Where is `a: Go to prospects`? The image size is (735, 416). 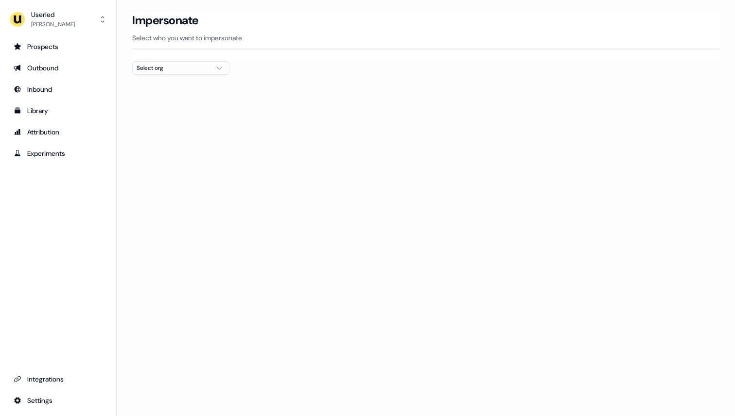
a: Go to prospects is located at coordinates (58, 47).